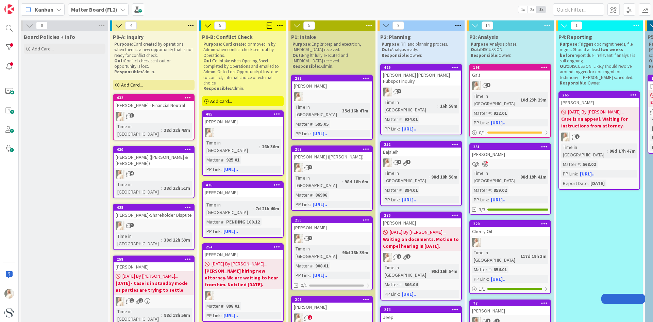 The width and height of the screenshot is (653, 322). I want to click on div: 0/1, so click(510, 132).